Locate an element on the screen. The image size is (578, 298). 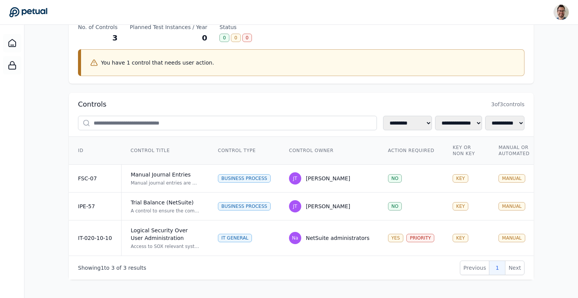
div: Trial Balance (NetSuite) is located at coordinates (165, 203).